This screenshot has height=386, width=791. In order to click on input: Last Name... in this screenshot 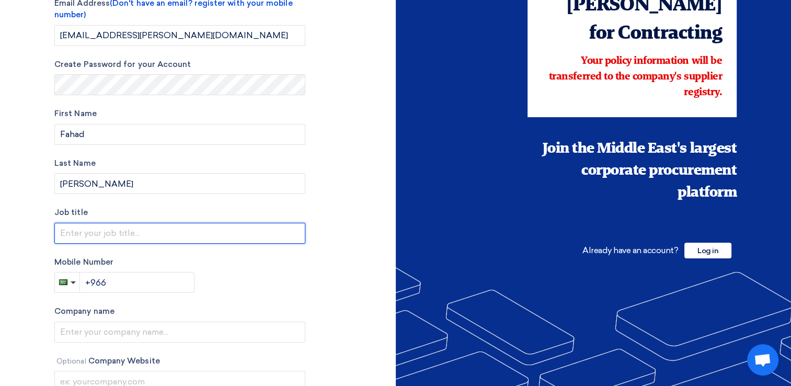, I will do `click(180, 183)`.